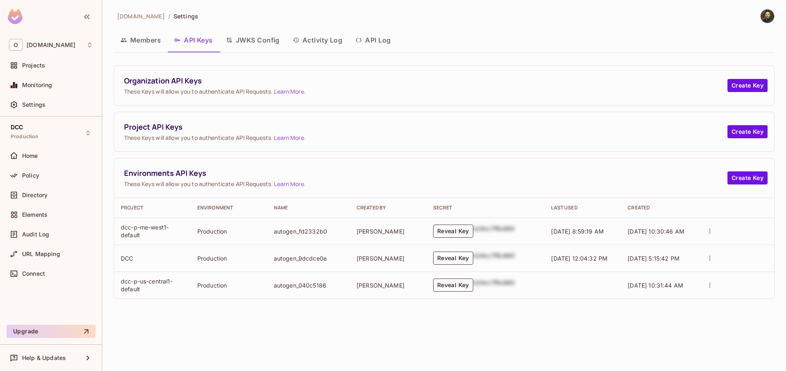  What do you see at coordinates (373, 40) in the screenshot?
I see `button: API Log` at bounding box center [373, 40].